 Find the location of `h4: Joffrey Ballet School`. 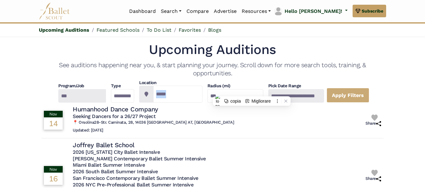

h4: Joffrey Ballet School is located at coordinates (104, 145).